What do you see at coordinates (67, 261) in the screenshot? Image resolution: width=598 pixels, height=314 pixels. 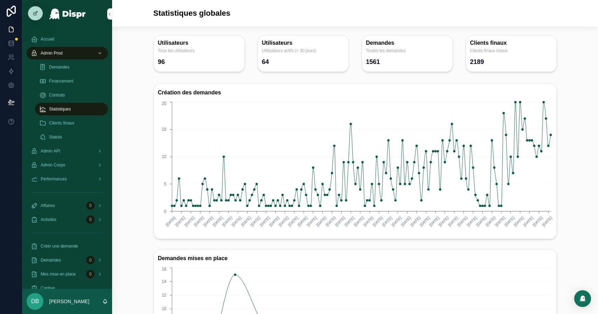 I see `a: Demandes0` at bounding box center [67, 261].